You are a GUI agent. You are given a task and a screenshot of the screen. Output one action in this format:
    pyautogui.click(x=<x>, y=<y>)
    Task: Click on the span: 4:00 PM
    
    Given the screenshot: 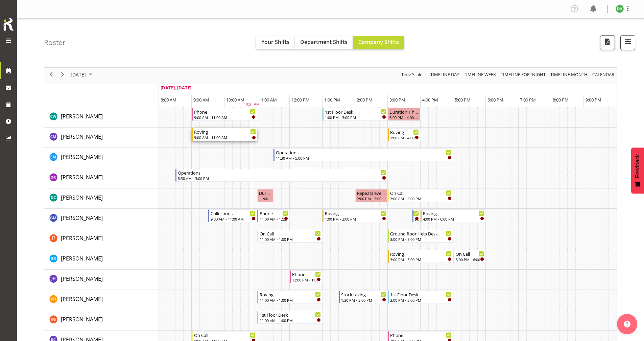 What is the action you would take?
    pyautogui.click(x=430, y=100)
    